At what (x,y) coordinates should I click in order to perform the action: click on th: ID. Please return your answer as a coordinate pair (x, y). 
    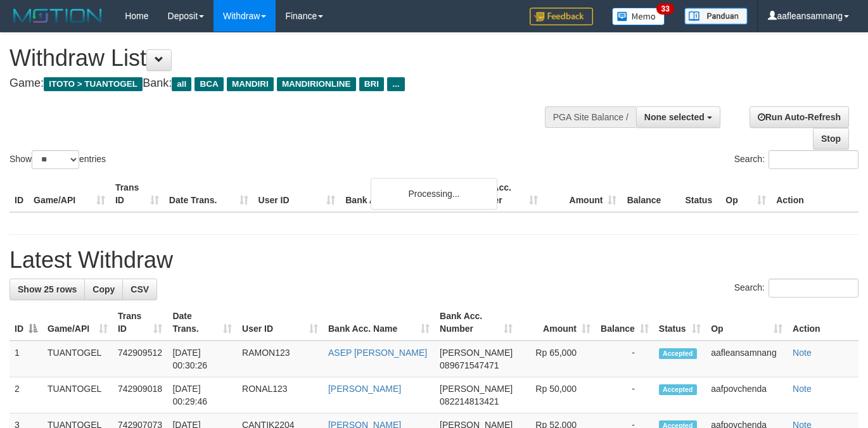
    Looking at the image, I should click on (19, 194).